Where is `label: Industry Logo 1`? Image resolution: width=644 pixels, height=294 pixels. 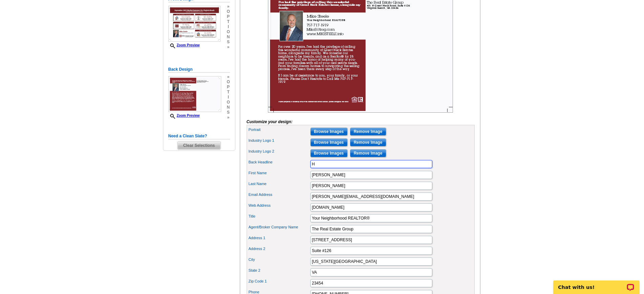 label: Industry Logo 1 is located at coordinates (279, 140).